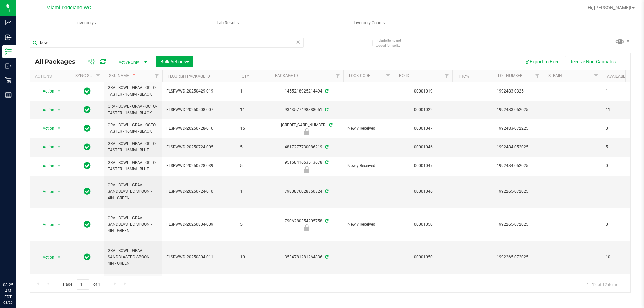  Describe the element at coordinates (423, 147) in the screenshot. I see `a: 00001046` at that location.